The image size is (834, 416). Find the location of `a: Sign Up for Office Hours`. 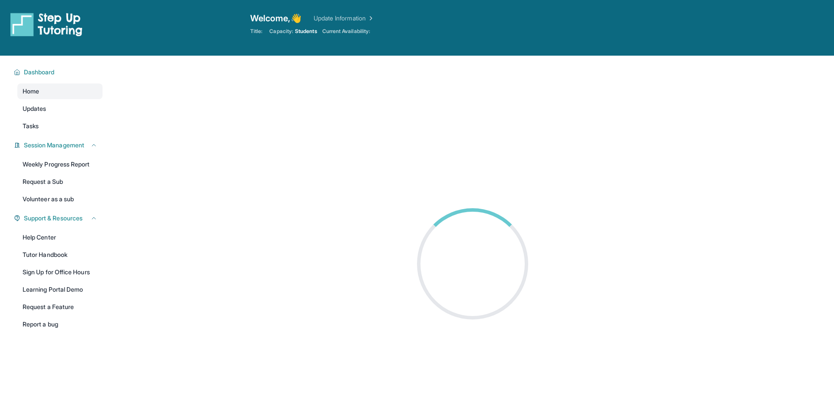

a: Sign Up for Office Hours is located at coordinates (60, 272).